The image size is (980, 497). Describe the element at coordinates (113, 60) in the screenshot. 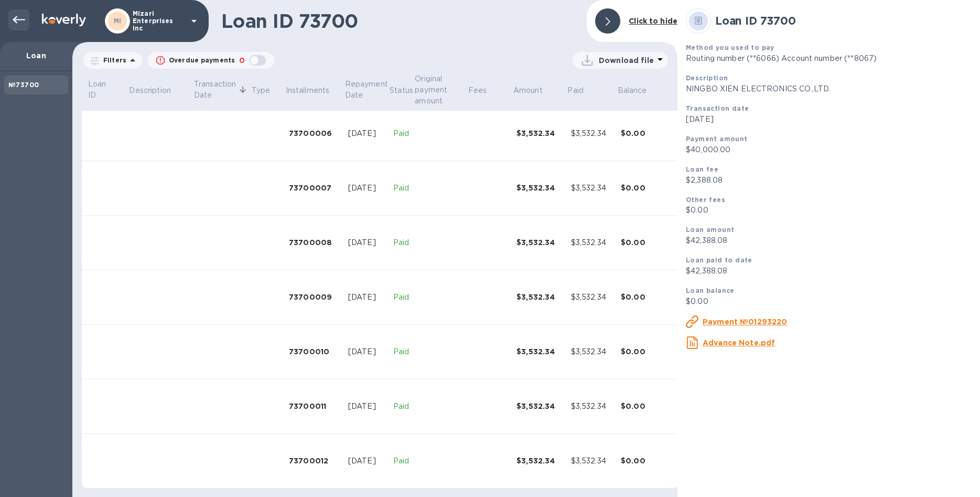

I see `p: Filters` at that location.